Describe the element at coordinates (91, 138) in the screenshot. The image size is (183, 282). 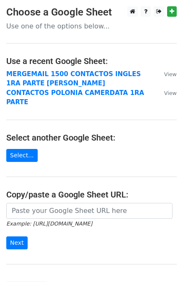
I see `h4: Select another Google Sheet:` at that location.